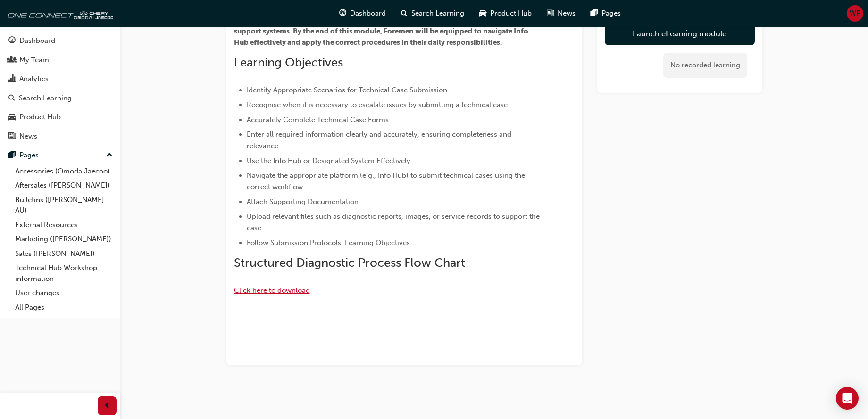 The height and width of the screenshot is (419, 868). Describe the element at coordinates (60, 88) in the screenshot. I see `button: DashboardMy TeamAnalyticsSearch LearningProduct HubNews` at that location.